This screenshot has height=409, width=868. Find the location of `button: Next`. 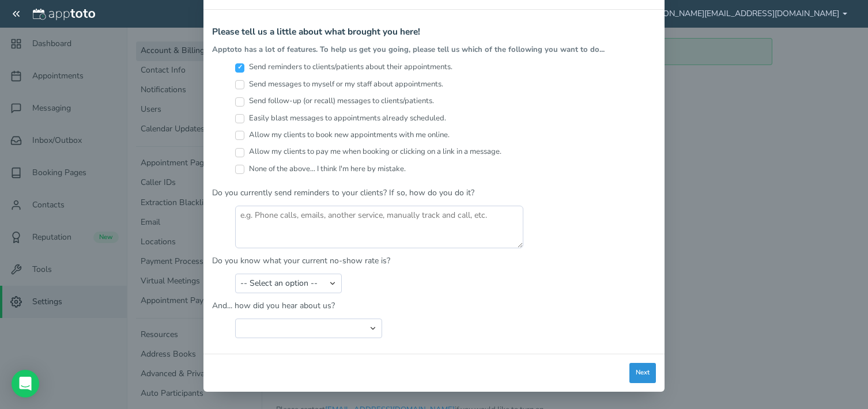

button: Next is located at coordinates (643, 373).